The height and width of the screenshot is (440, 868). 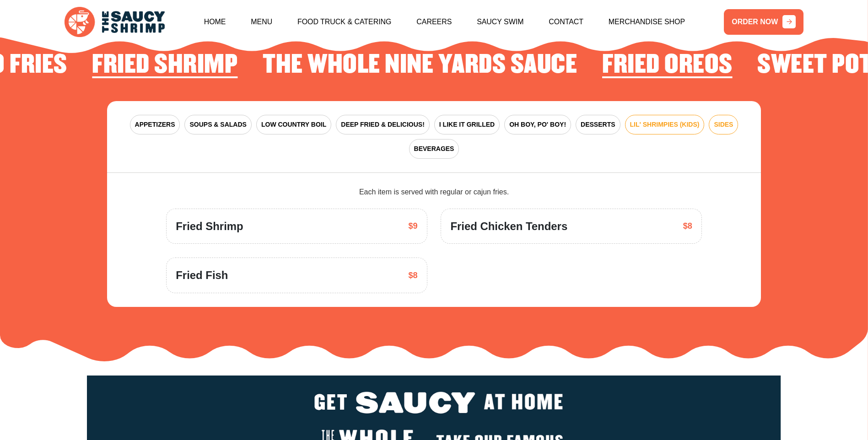 I want to click on h2: The Whole Nine Yards Sauce, so click(x=419, y=65).